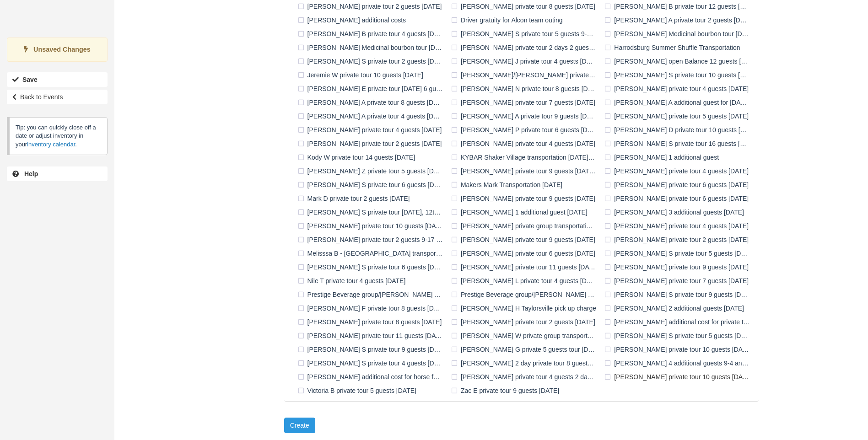 The image size is (868, 440). I want to click on span: Karen M private tour 5 guests 7-11-2025, so click(678, 116).